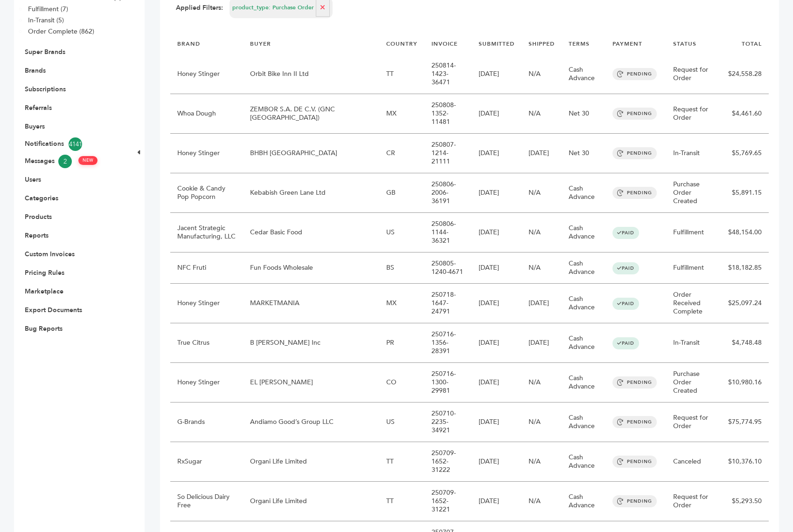 This screenshot has width=793, height=532. I want to click on a: TERMS, so click(579, 44).